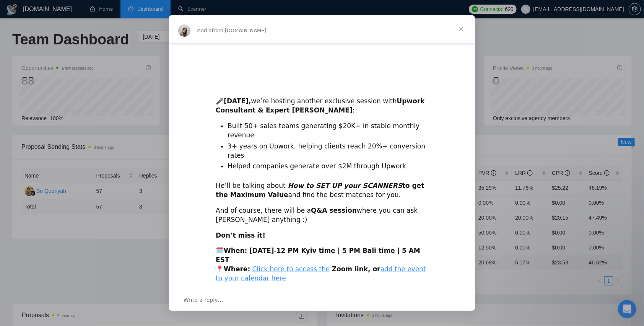 The width and height of the screenshot is (644, 326). I want to click on div: He’ll be talking about and find the best matches for you., so click(322, 190).